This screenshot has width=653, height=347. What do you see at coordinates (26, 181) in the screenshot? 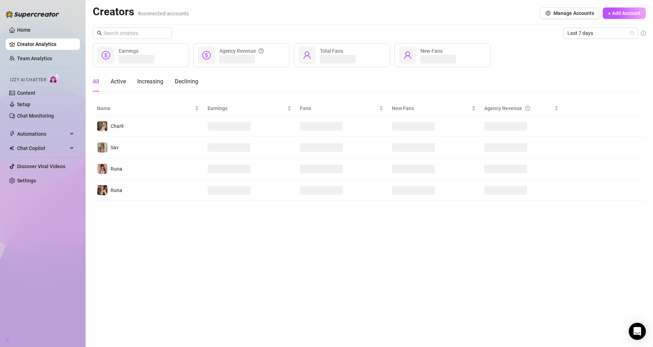
I see `a: Settings` at bounding box center [26, 181].